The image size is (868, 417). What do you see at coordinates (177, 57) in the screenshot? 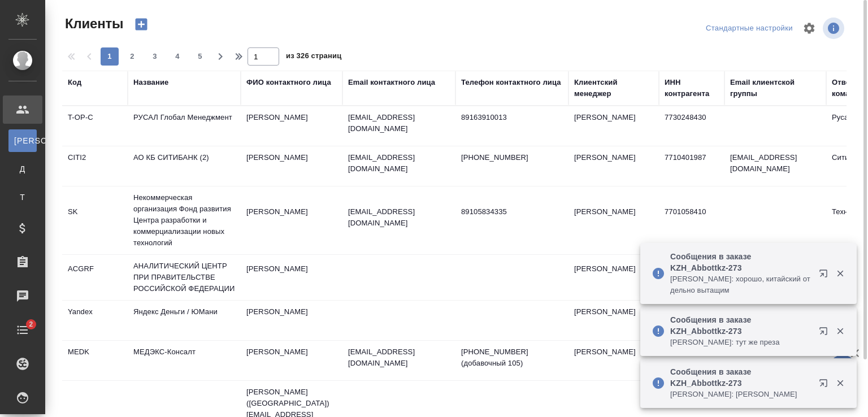
I see `span: 4` at bounding box center [177, 57].